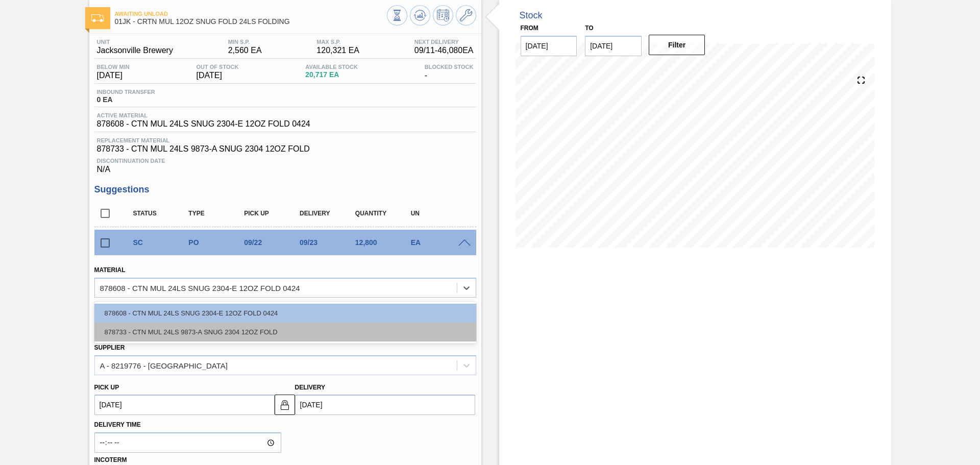 This screenshot has height=465, width=980. What do you see at coordinates (439, 213) in the screenshot?
I see `div: UN` at bounding box center [439, 213].